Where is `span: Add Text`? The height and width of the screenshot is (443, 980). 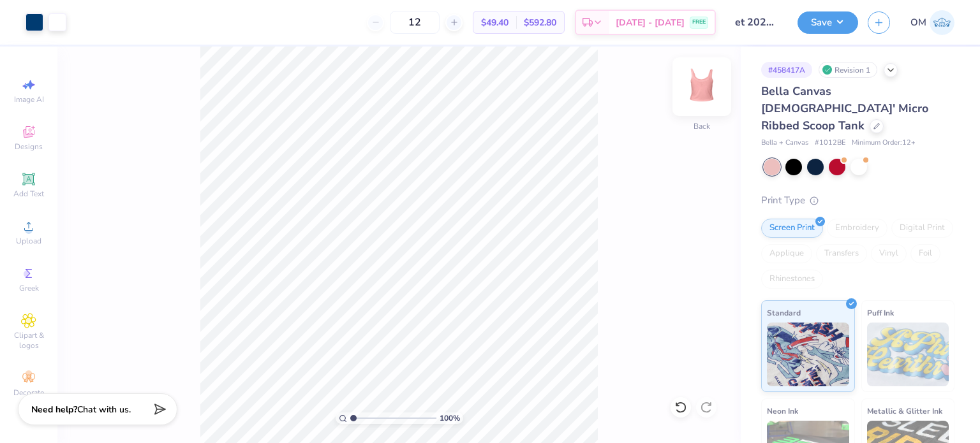 span: Add Text is located at coordinates (29, 194).